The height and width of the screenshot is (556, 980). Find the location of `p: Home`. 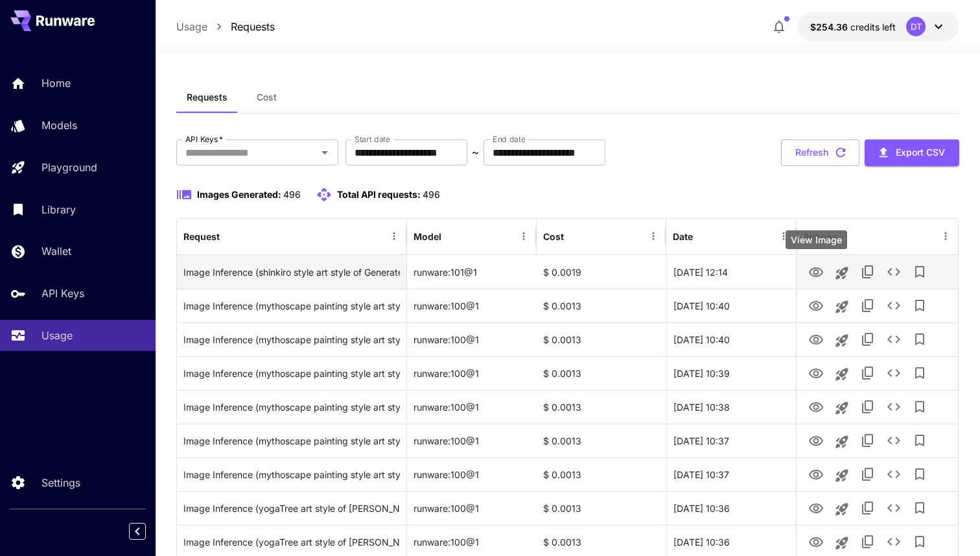

p: Home is located at coordinates (55, 83).